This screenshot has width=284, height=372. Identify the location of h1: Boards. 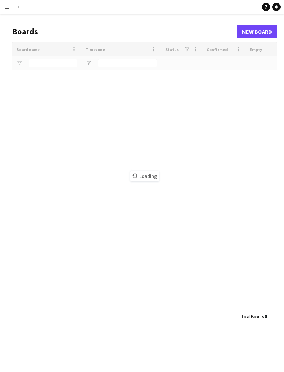
(125, 32).